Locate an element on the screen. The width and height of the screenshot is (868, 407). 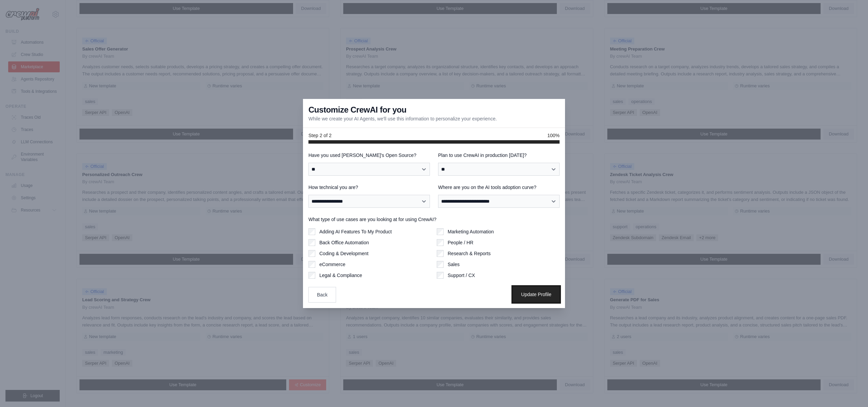
label: Sales is located at coordinates (453, 264).